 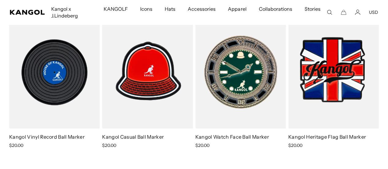 I want to click on a: Kangol Heritage Flag Ball Marker, so click(x=327, y=137).